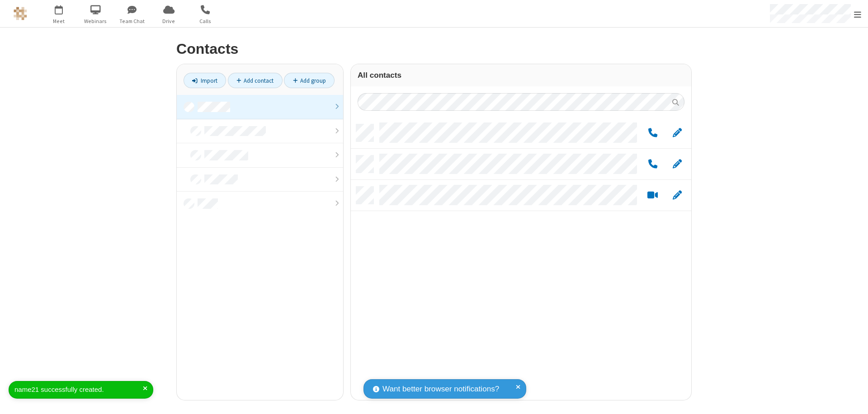 Image resolution: width=868 pixels, height=414 pixels. I want to click on a: Add contact, so click(255, 80).